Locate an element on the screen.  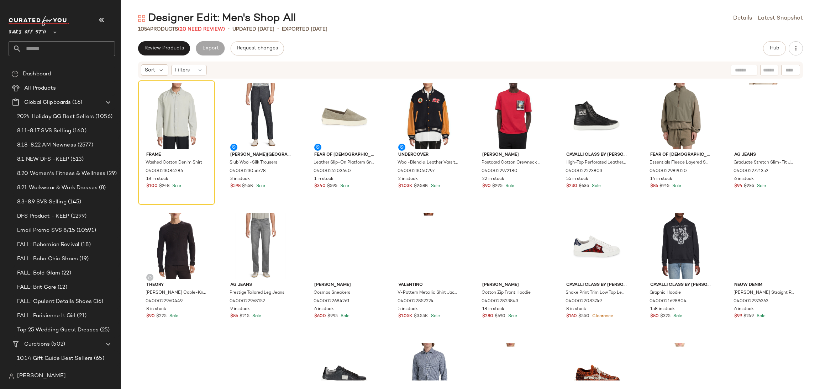
span: Theory is located at coordinates (177, 286).